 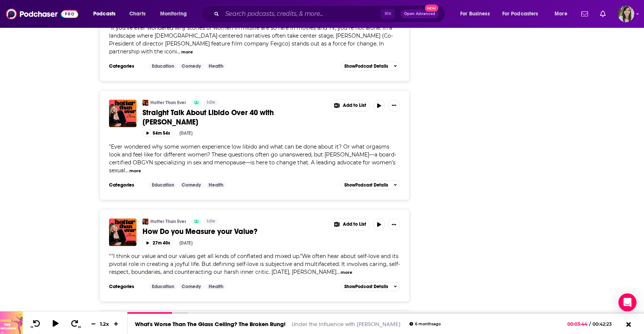 What do you see at coordinates (578, 324) in the screenshot?
I see `span: 00:03:44` at bounding box center [578, 324].